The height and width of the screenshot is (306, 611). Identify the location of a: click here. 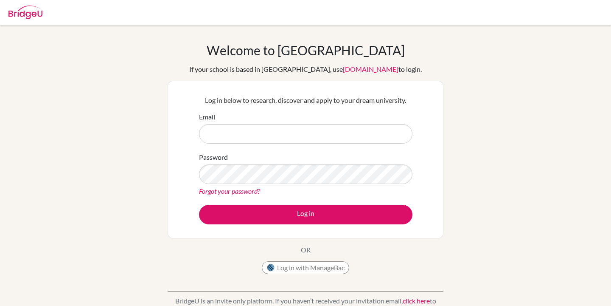
(416, 300).